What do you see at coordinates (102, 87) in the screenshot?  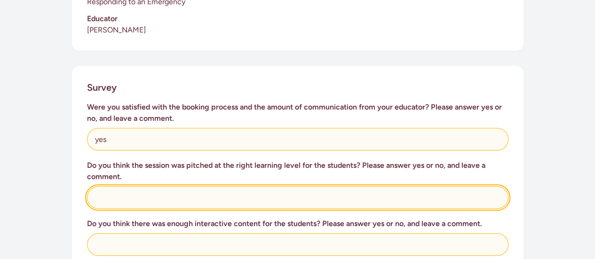 I see `h2: Survey` at bounding box center [102, 87].